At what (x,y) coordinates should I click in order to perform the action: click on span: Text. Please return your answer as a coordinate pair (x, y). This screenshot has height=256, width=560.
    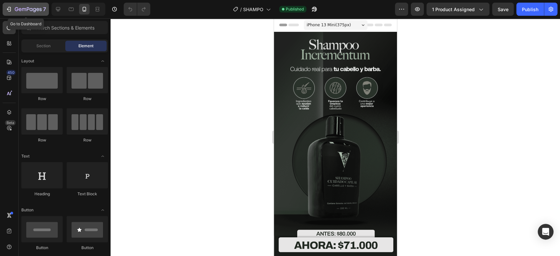
    Looking at the image, I should click on (25, 156).